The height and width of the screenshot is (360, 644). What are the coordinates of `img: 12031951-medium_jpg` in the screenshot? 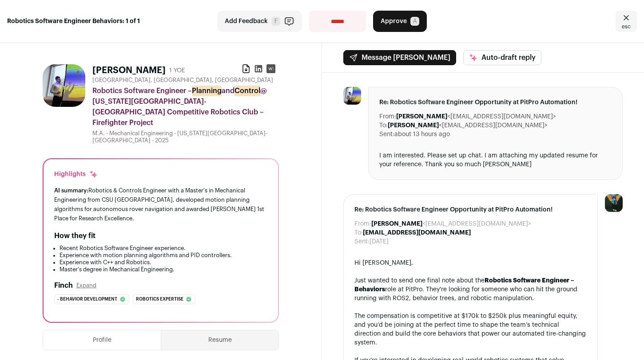 It's located at (613, 204).